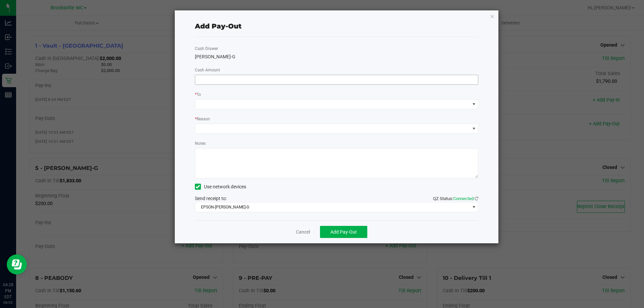  Describe the element at coordinates (220, 186) in the screenshot. I see `label: Use network devices` at that location.